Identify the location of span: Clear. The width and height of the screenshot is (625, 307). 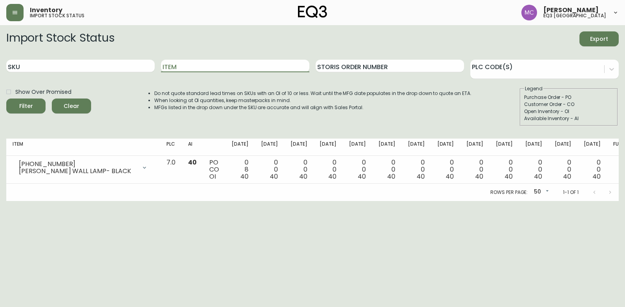
(71, 106).